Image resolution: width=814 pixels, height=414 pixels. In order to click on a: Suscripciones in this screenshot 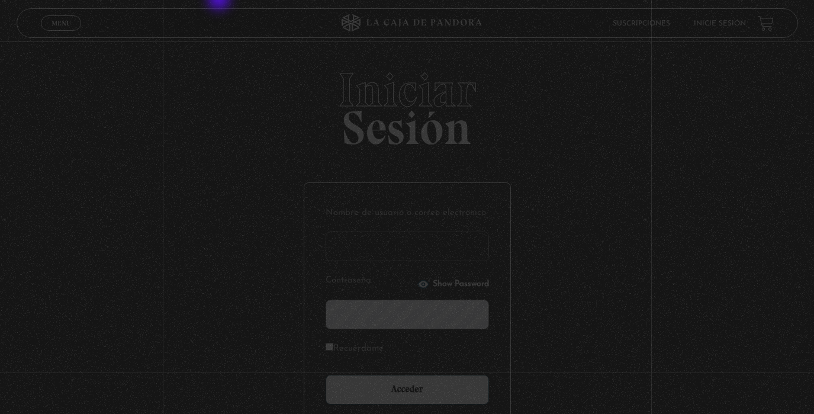, I will do `click(641, 24)`.